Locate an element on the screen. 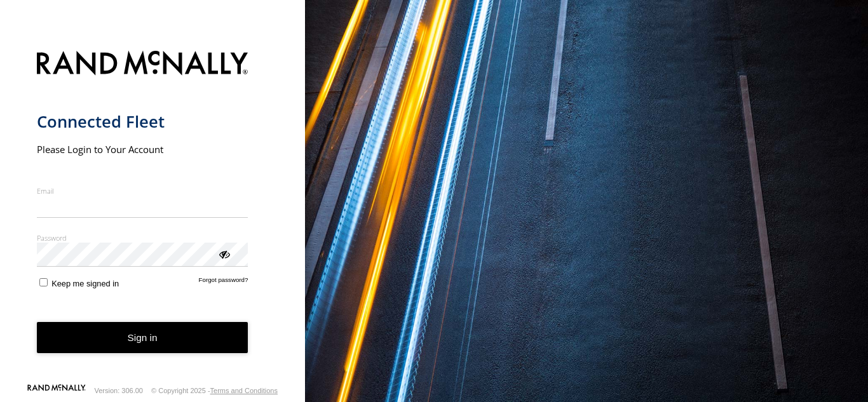 This screenshot has height=402, width=868. div: ViewPassword is located at coordinates (224, 253).